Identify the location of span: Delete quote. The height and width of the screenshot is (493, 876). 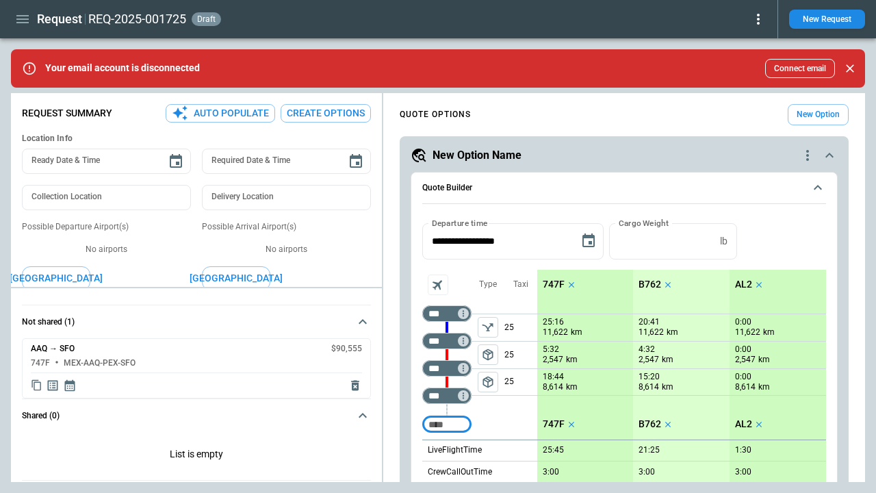
(355, 385).